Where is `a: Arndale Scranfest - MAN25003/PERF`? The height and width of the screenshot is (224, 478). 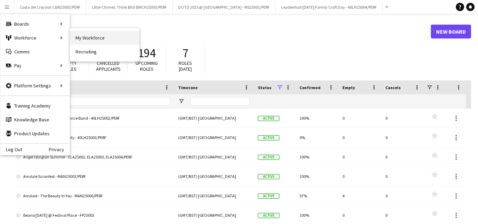 a: Arndale Scranfest - MAN25003/PERF is located at coordinates (93, 177).